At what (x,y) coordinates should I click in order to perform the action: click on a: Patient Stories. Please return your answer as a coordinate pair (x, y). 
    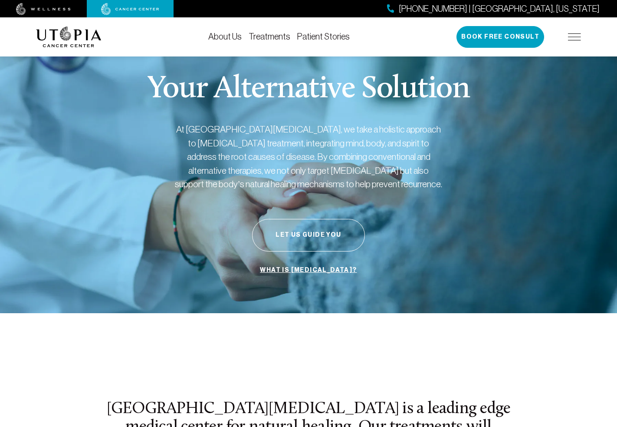
    Looking at the image, I should click on (323, 36).